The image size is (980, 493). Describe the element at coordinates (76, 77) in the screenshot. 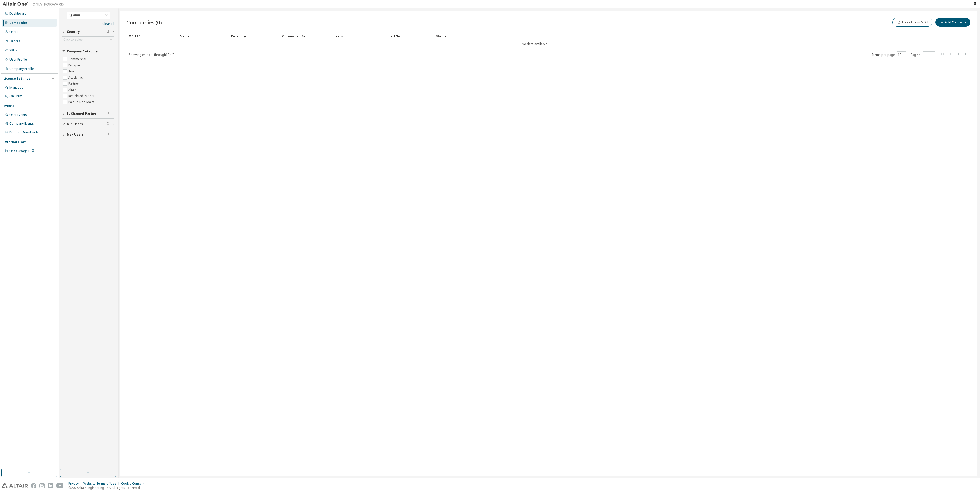

I see `label: Academic` at that location.